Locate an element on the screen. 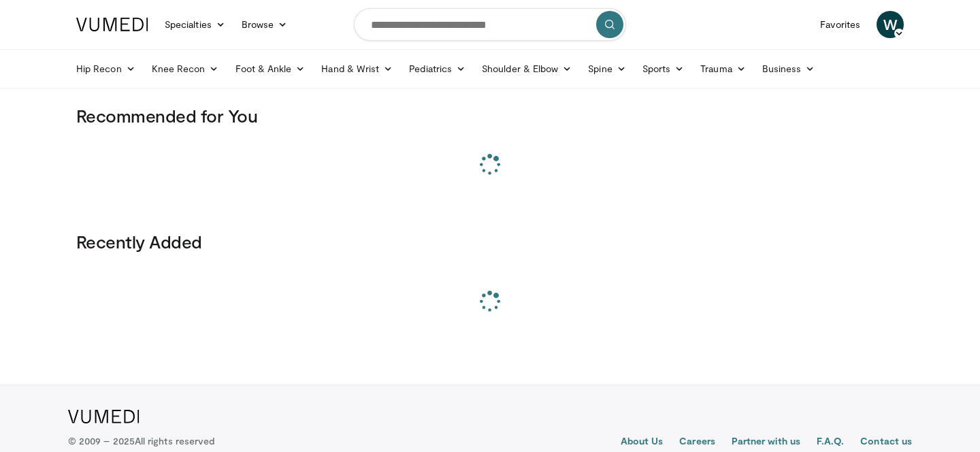  a: Knee Recon is located at coordinates (185, 69).